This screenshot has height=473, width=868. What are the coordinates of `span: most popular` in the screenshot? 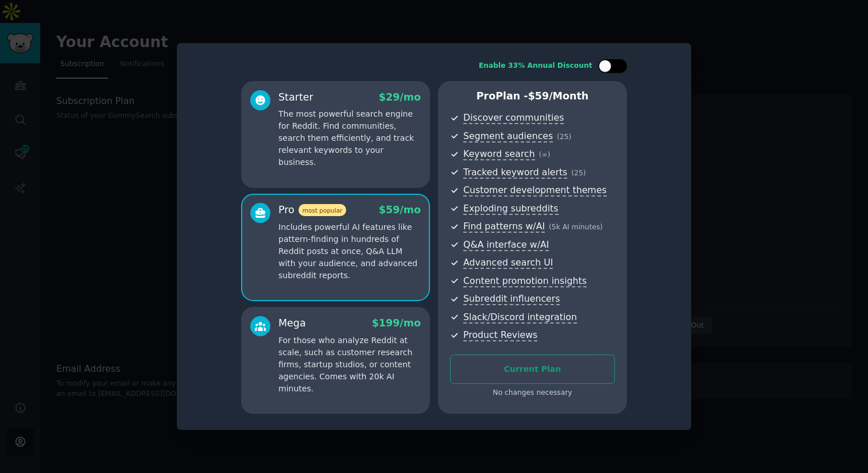 It's located at (323, 209).